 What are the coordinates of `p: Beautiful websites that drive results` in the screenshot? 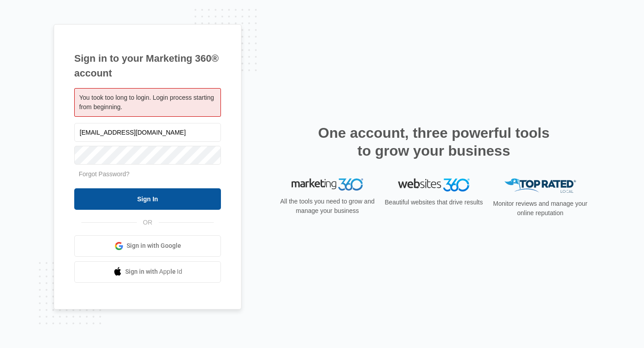 It's located at (434, 202).